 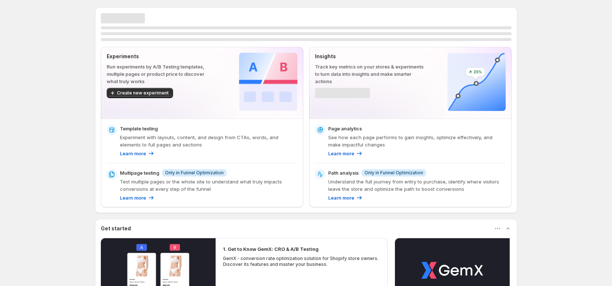 I want to click on p: Test multiple pages or the whole site to understand what truly impacts conversions at every step ..., so click(x=209, y=186).